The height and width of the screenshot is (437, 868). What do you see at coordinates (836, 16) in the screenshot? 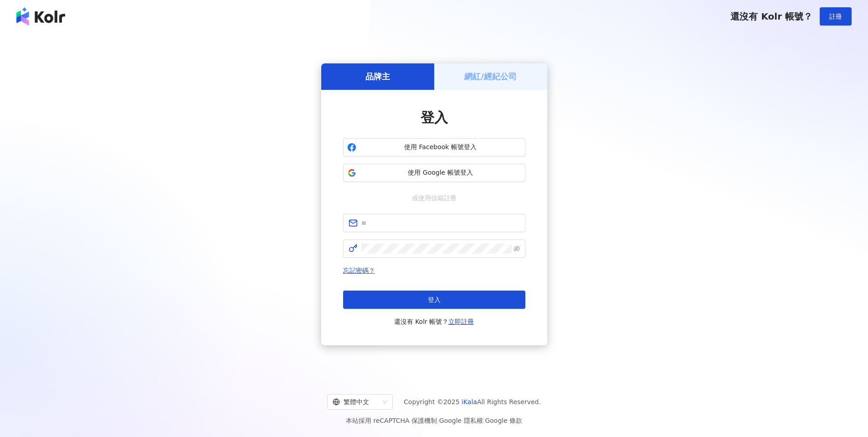
I see `button: 註冊` at bounding box center [836, 16].